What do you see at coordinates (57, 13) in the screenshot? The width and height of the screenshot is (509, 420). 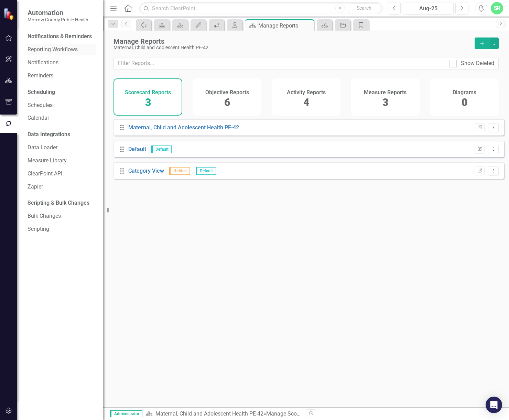 I see `span: Automation` at bounding box center [57, 13].